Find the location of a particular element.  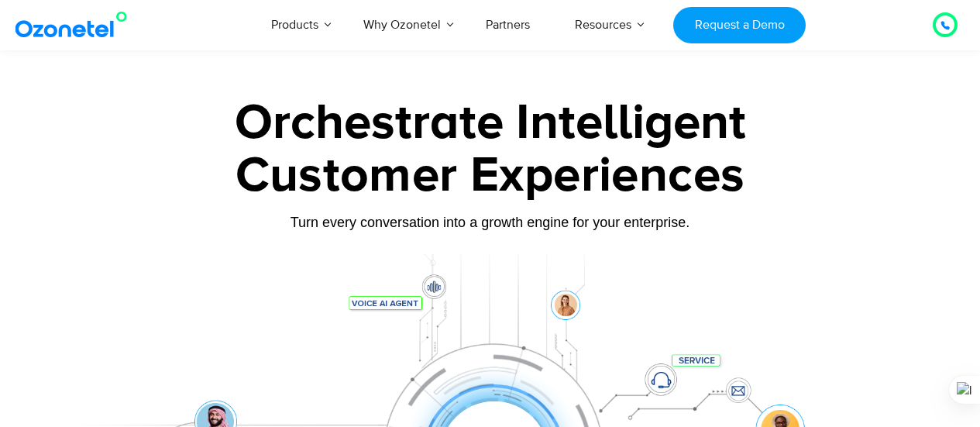

div: Turn every conversation into a growth engine for your enterprise. is located at coordinates (490, 222).